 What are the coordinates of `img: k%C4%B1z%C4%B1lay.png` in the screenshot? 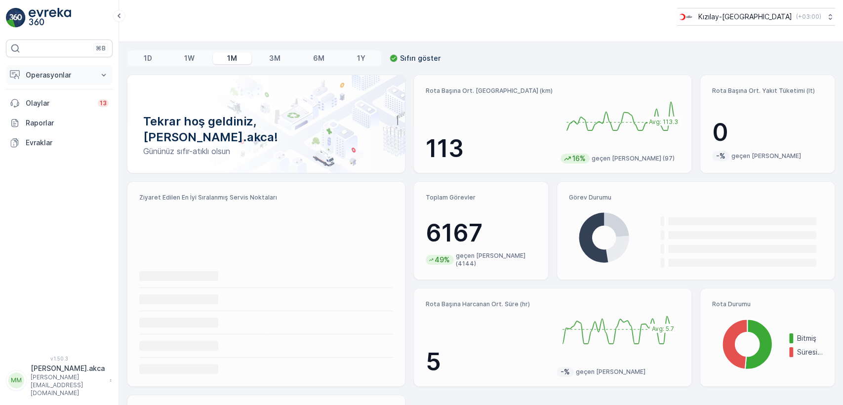 It's located at (686, 17).